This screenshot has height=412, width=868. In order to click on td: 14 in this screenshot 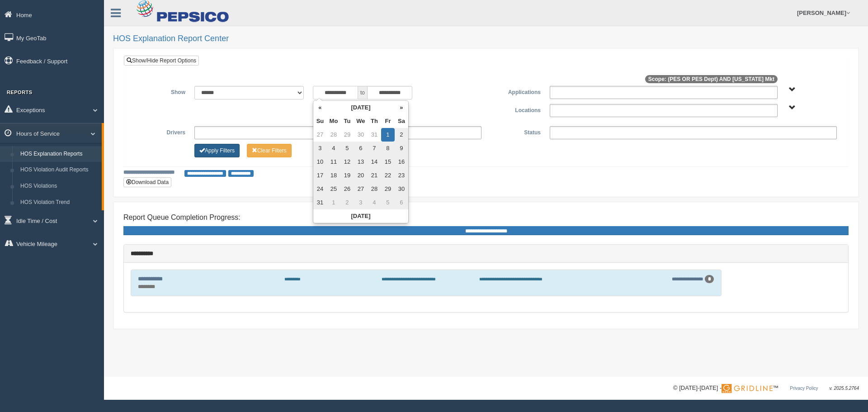, I will do `click(374, 162)`.